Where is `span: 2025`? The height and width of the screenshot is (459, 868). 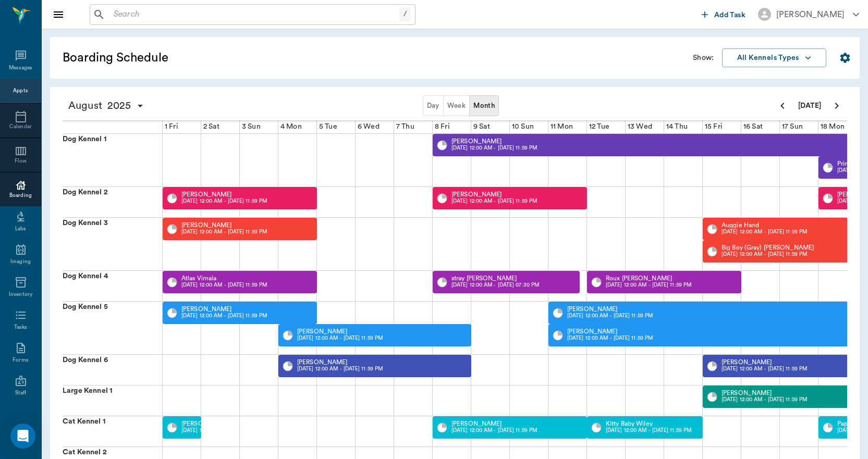 span: 2025 is located at coordinates (119, 105).